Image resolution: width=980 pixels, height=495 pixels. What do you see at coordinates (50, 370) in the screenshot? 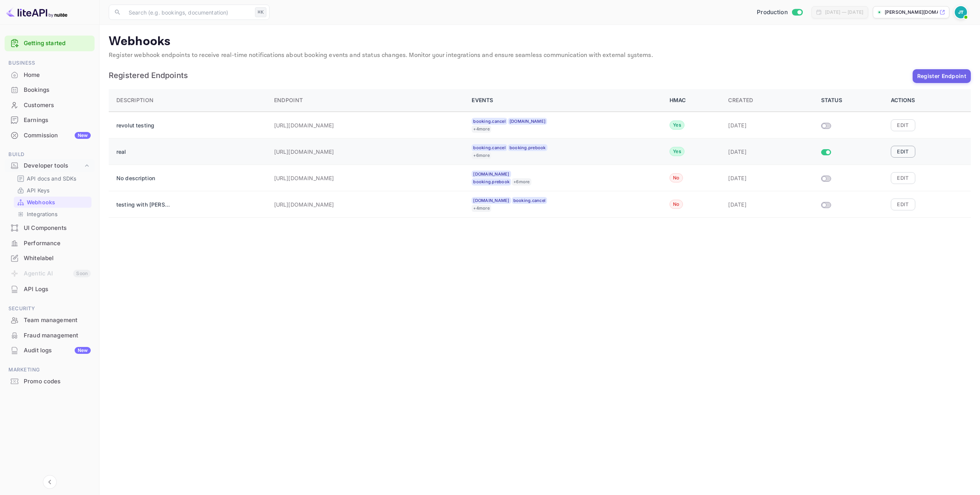
I see `span: Marketing` at bounding box center [50, 370].